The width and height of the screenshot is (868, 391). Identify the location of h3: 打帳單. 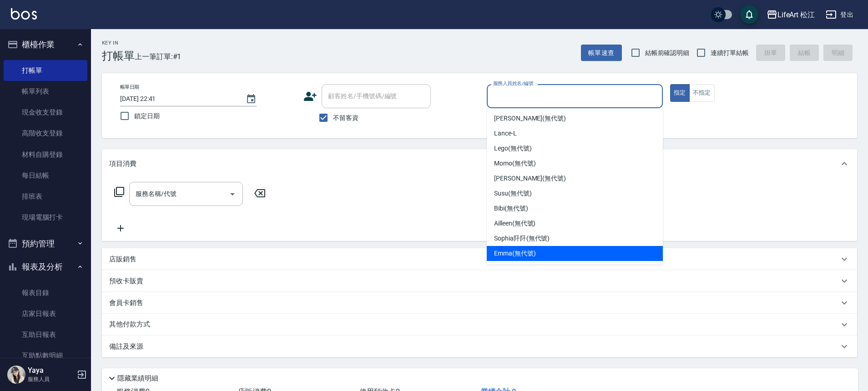
(119, 56).